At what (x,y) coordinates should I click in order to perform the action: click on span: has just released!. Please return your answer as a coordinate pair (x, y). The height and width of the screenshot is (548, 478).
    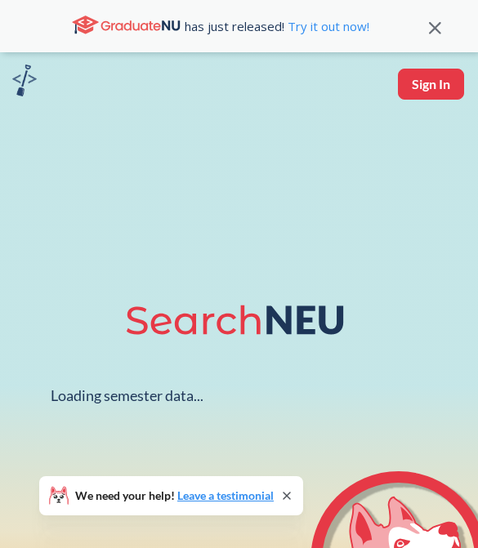
    Looking at the image, I should click on (277, 26).